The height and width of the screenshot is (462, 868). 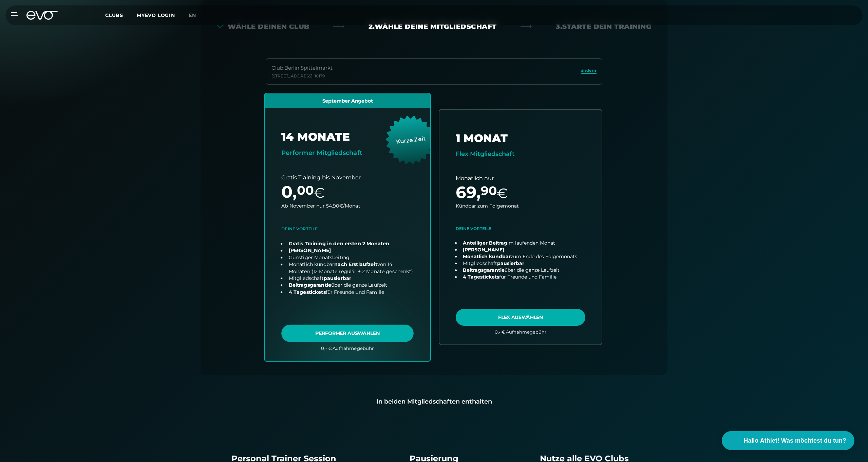 What do you see at coordinates (156, 15) in the screenshot?
I see `a: MYEVO LOGIN` at bounding box center [156, 15].